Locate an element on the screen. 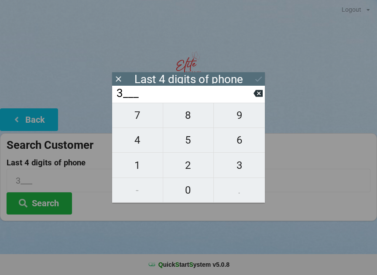 The height and width of the screenshot is (275, 377). span: 6 is located at coordinates (239, 140).